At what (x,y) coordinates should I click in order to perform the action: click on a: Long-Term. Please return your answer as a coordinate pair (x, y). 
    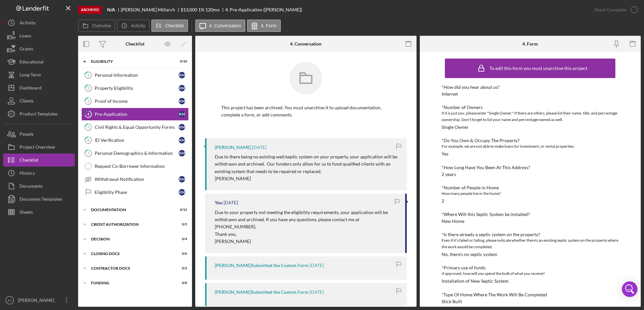
    Looking at the image, I should click on (39, 75).